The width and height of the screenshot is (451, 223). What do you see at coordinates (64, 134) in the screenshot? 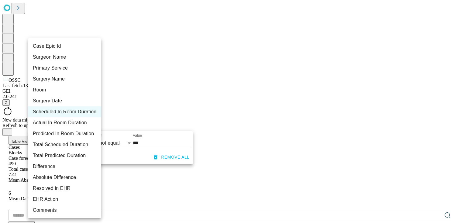
I see `li: Predicted In Room Duration` at bounding box center [64, 134].